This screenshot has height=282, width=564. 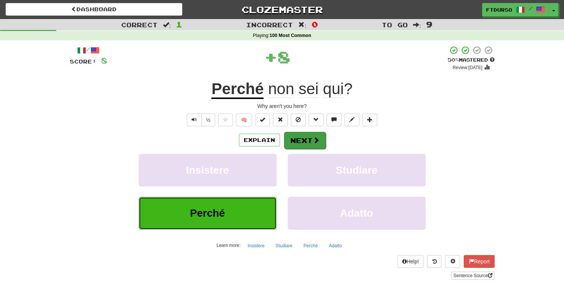 What do you see at coordinates (260, 140) in the screenshot?
I see `button: Explain` at bounding box center [260, 140].